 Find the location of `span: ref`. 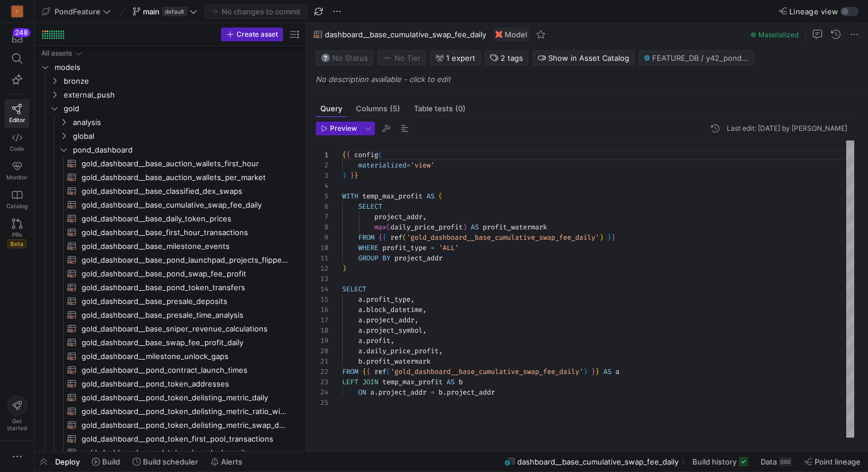

span: ref is located at coordinates (396, 238).